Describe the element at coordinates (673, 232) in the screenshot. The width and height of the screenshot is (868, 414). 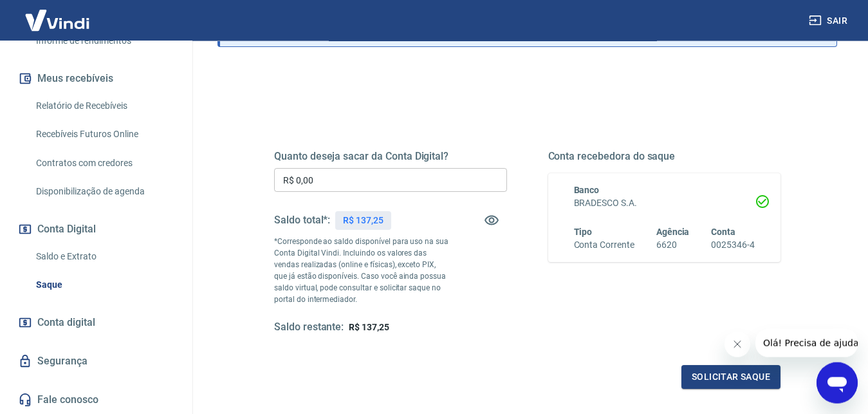
I see `span: Agência` at that location.